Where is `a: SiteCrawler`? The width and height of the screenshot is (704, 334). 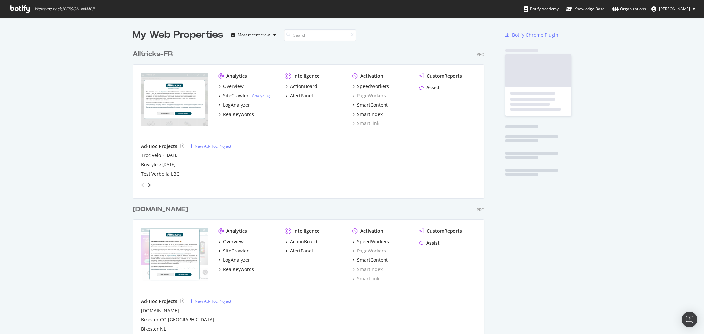
a: SiteCrawler is located at coordinates (233, 251).